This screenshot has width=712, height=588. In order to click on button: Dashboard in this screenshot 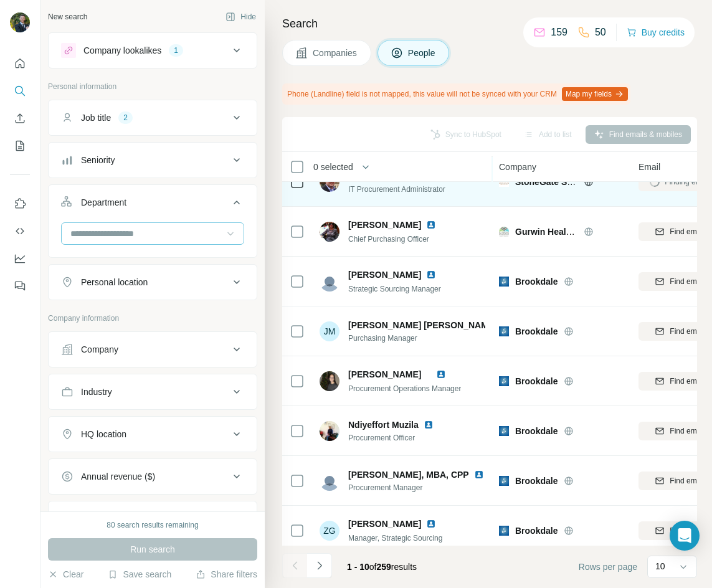, I will do `click(20, 259)`.